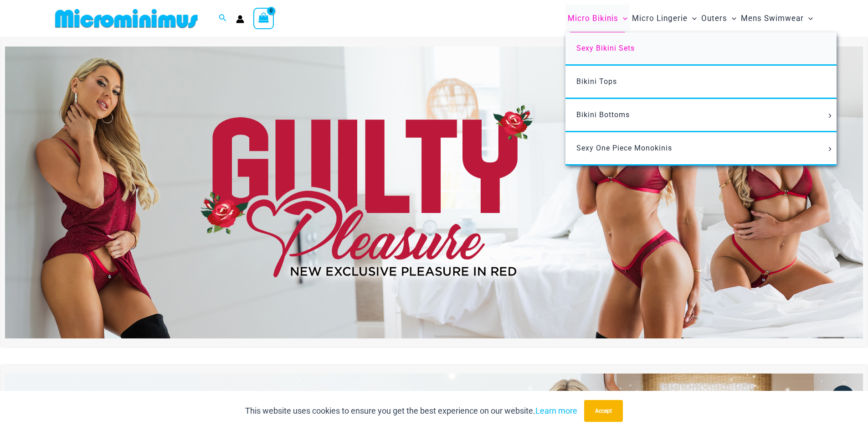  Describe the element at coordinates (597, 81) in the screenshot. I see `span: Bikini Tops` at that location.